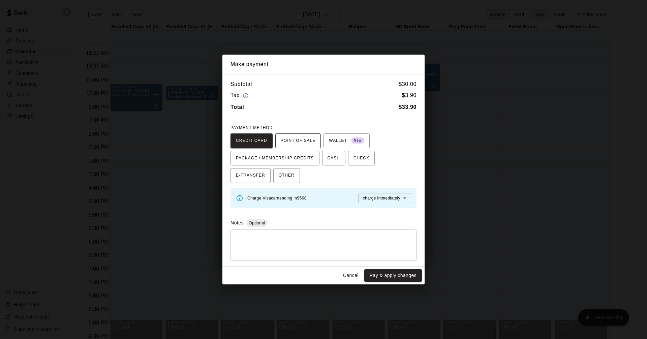 Image resolution: width=647 pixels, height=339 pixels. I want to click on b: $ 33.90, so click(407, 107).